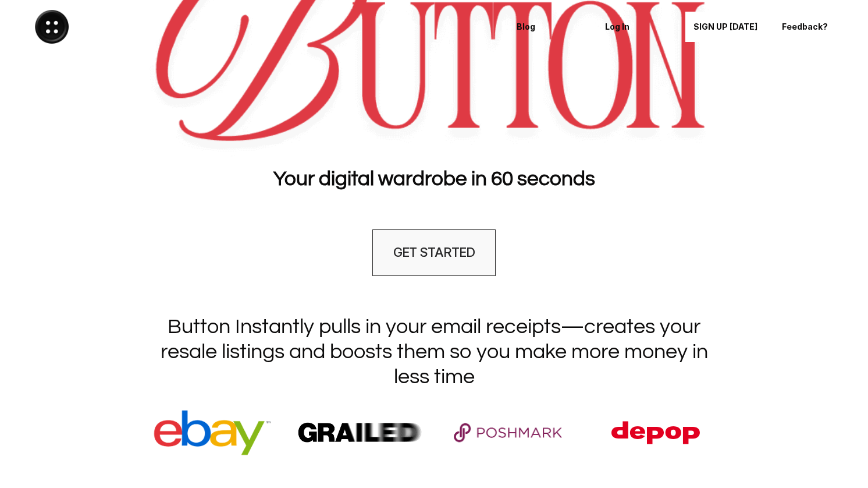 This screenshot has height=488, width=868. I want to click on a: GET STARTED, so click(434, 252).